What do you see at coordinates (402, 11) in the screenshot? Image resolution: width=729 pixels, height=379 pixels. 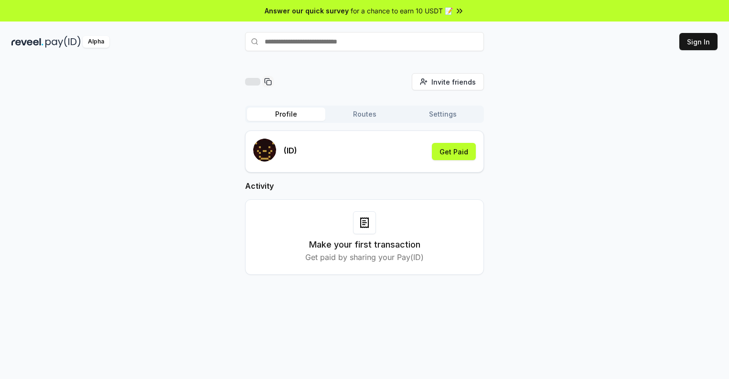 I see `span: for a chance to earn 10 USDT 📝` at bounding box center [402, 11].